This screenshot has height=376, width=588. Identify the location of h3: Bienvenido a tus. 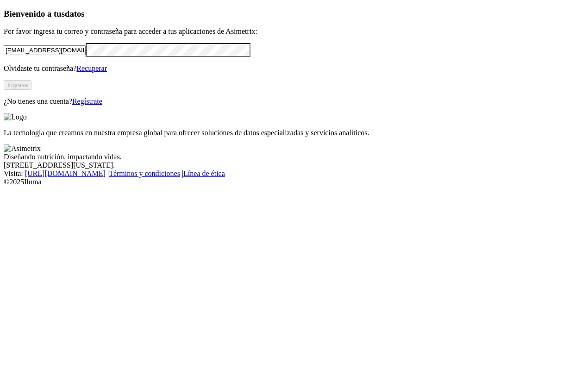
(294, 14).